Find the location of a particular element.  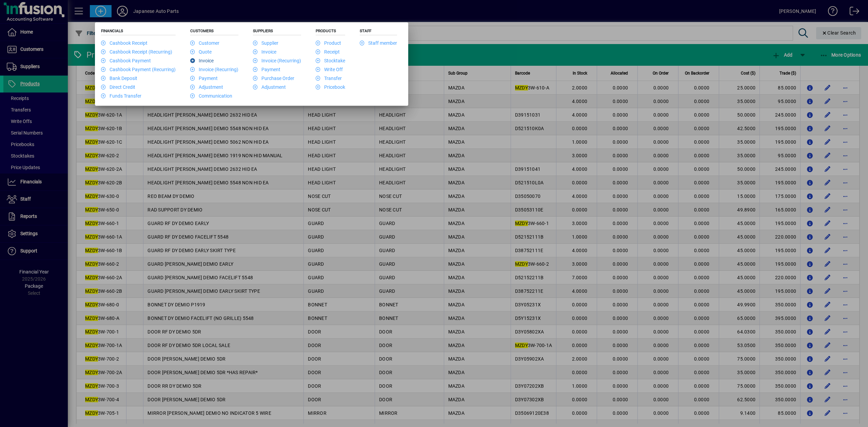

a: Cashbook Receipt (Recurring) is located at coordinates (137, 52).